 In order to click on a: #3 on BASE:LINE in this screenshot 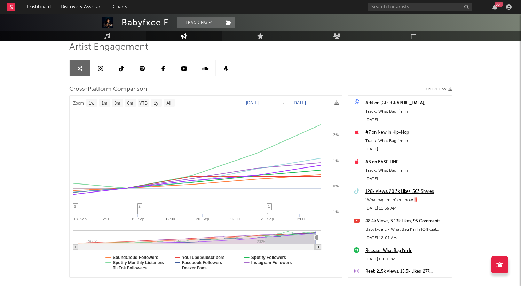, I will do `click(406, 162)`.